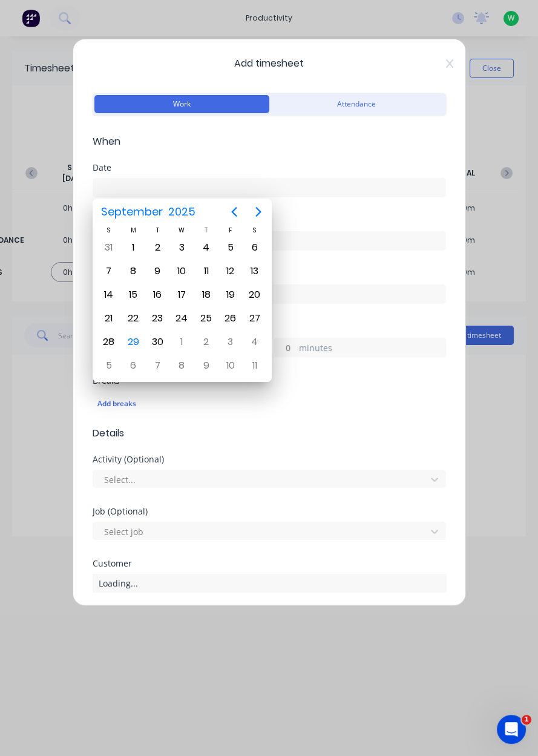 Image resolution: width=538 pixels, height=756 pixels. I want to click on div: Saturday, September 20, 2025, so click(255, 295).